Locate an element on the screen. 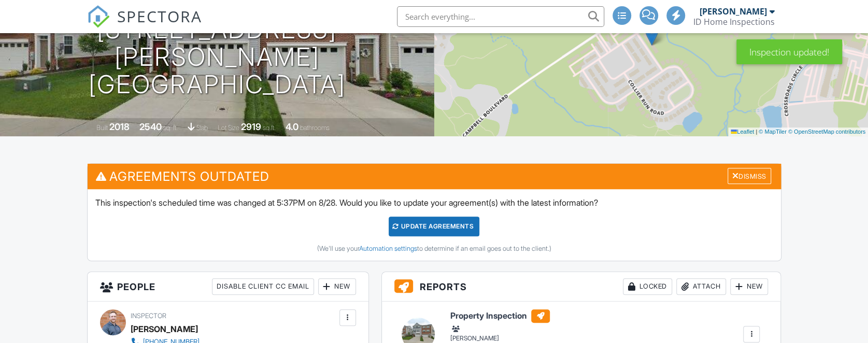 This screenshot has height=343, width=868. div: 2919 is located at coordinates (251, 126).